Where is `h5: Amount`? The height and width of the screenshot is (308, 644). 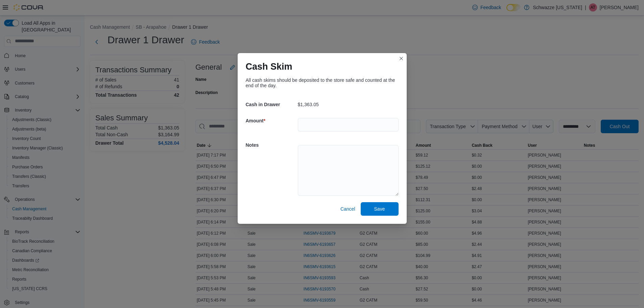 h5: Amount is located at coordinates (271, 121).